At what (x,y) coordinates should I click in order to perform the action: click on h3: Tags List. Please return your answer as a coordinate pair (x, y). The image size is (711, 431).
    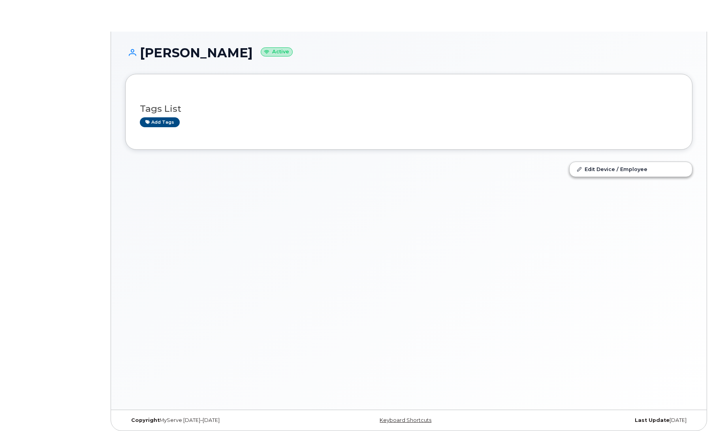
    Looking at the image, I should click on (409, 109).